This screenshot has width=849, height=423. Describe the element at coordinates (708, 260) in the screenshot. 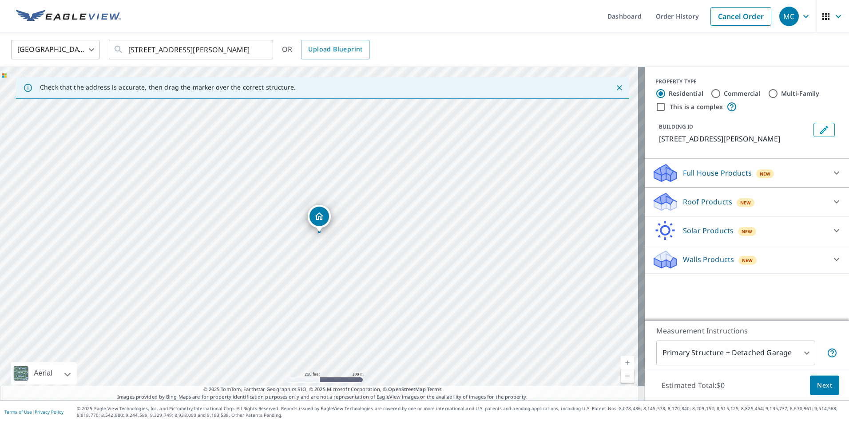

I see `p: Walls Products` at that location.